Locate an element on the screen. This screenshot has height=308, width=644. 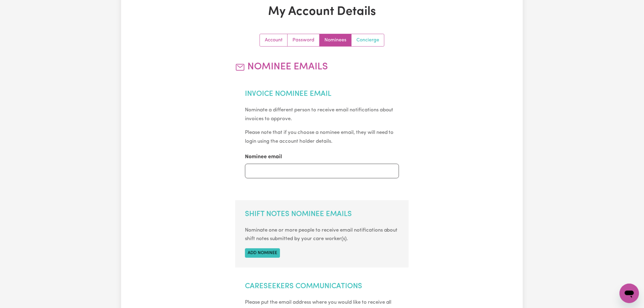
h1: My Account Details is located at coordinates (322, 12).